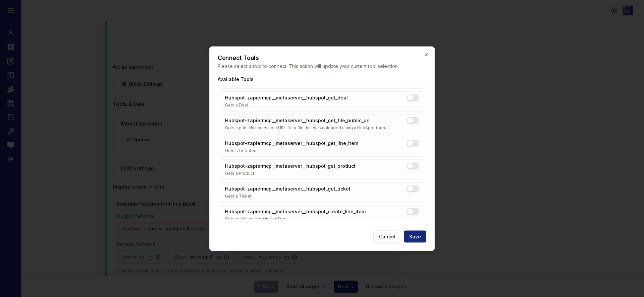  Describe the element at coordinates (322, 66) in the screenshot. I see `p: Please select a tool to connect. This action will update your current tool selection.` at that location.